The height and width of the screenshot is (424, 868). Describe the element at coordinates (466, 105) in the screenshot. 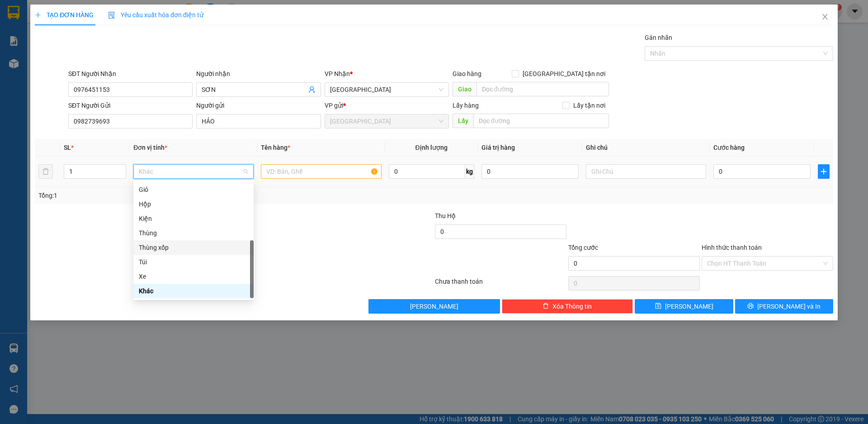

I see `span: Lấy hàng` at that location.